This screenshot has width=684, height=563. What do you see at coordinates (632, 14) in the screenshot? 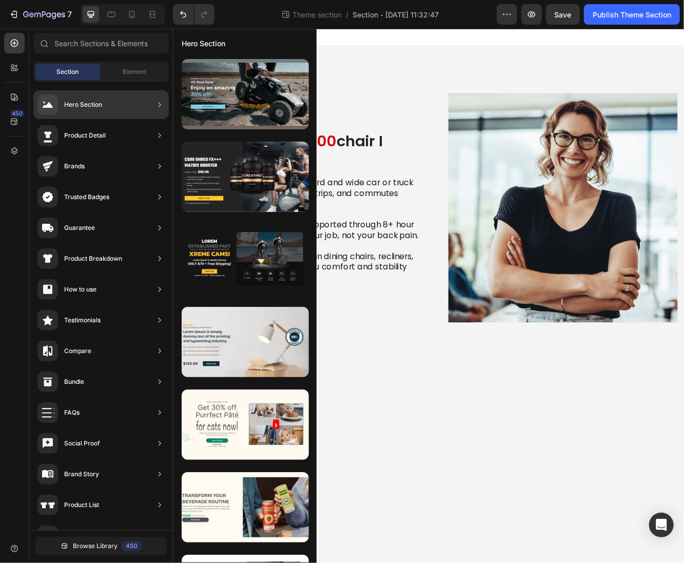
I see `div: Publish Theme Section` at bounding box center [632, 14].